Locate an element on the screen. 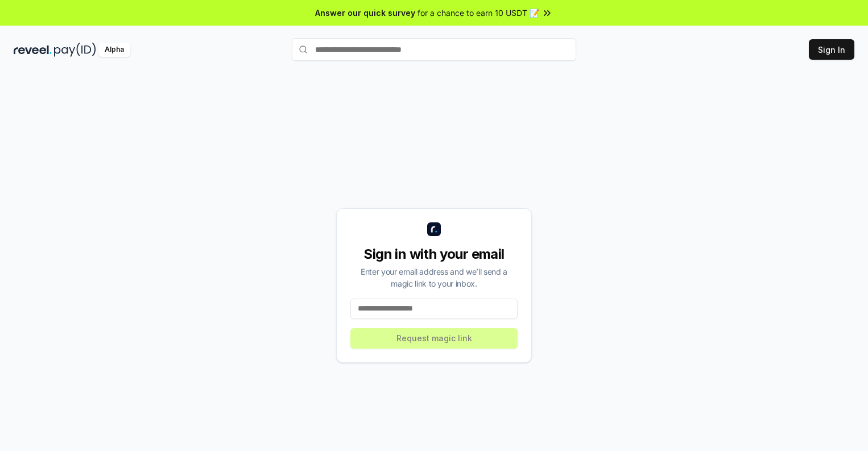 This screenshot has width=868, height=451. div: Alpha is located at coordinates (114, 49).